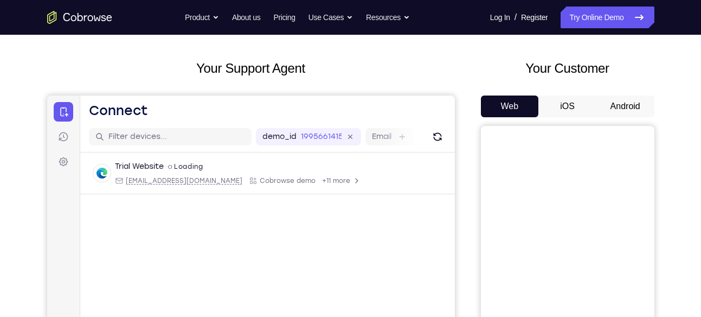  Describe the element at coordinates (567, 106) in the screenshot. I see `button: iOS` at that location.